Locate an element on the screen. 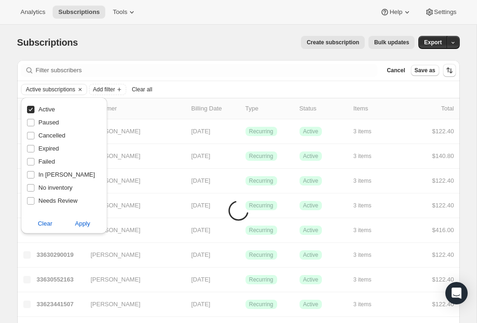 The height and width of the screenshot is (323, 477). span: Paused is located at coordinates (49, 122).